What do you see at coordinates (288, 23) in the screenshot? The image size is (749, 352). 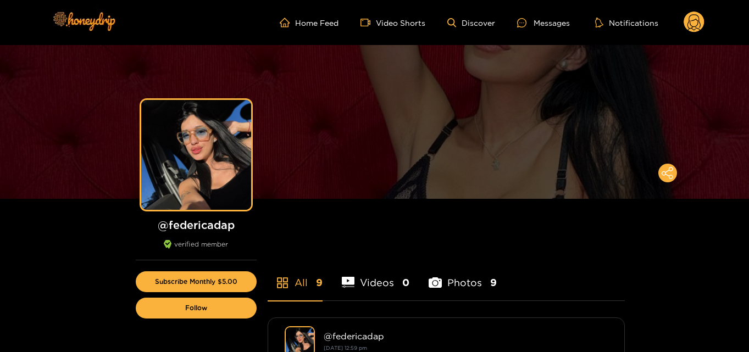 I see `span: home` at bounding box center [288, 23].